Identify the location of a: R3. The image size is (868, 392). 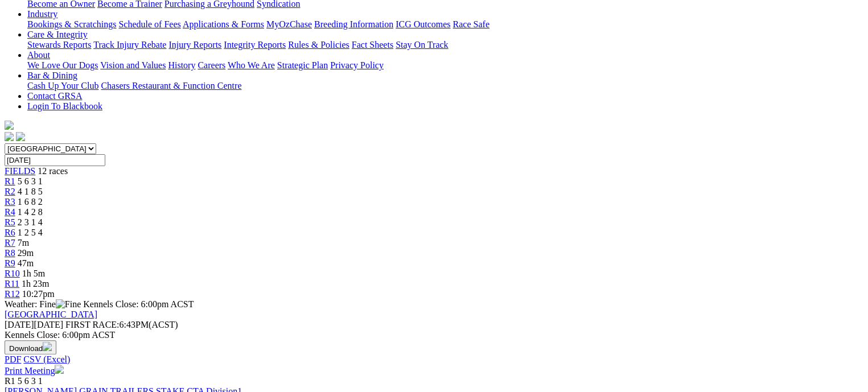
(10, 202).